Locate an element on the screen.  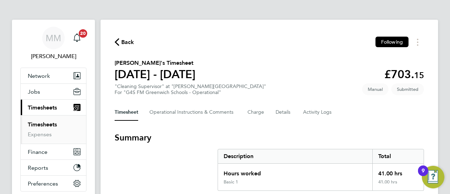
span: Finance is located at coordinates (38, 151).